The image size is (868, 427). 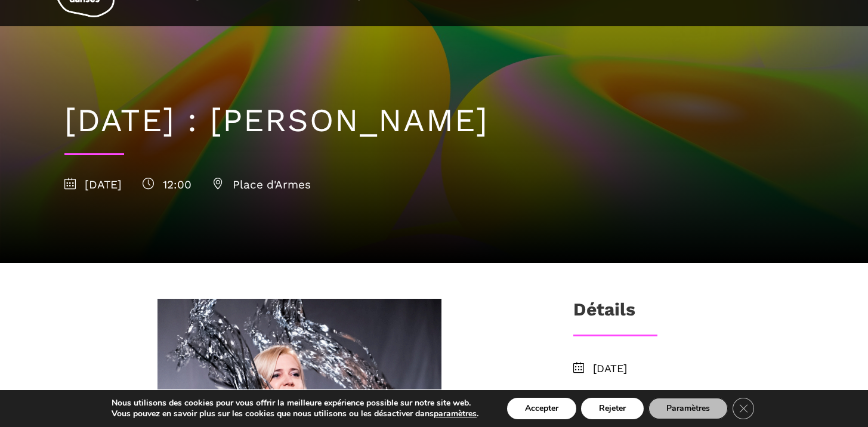 What do you see at coordinates (612, 408) in the screenshot?
I see `button: Rejeter` at bounding box center [612, 408].